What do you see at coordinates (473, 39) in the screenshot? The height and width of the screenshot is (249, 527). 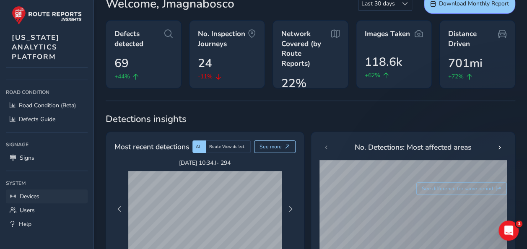 I see `span: Distance Driven` at bounding box center [473, 39].